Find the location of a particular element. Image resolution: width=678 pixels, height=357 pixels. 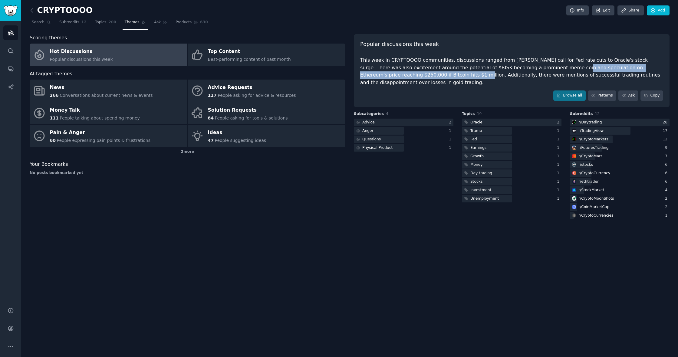

img: ethtrader is located at coordinates (574, 182).